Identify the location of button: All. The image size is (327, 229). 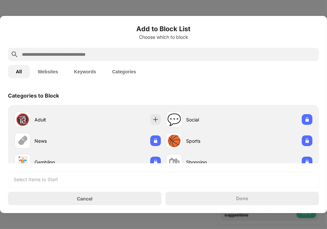
(19, 72).